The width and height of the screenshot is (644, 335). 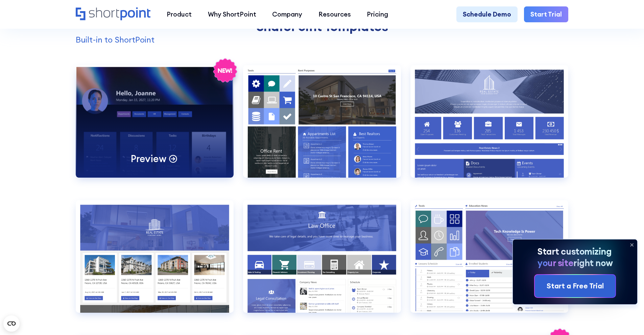 I want to click on button: Open CMP widget, so click(x=12, y=323).